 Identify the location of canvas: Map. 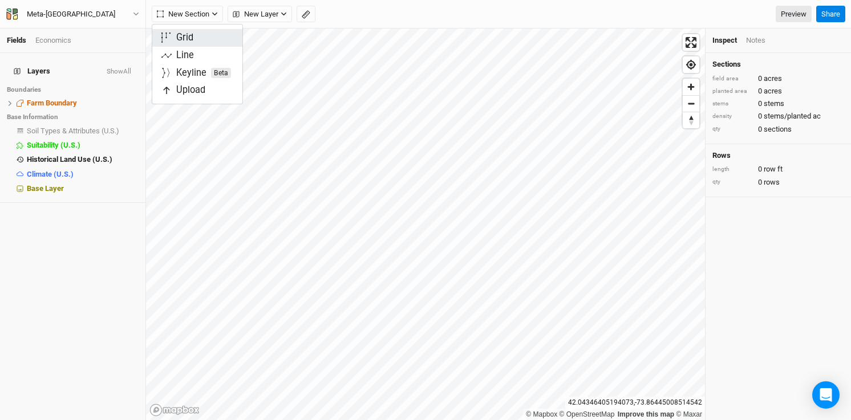
(425, 224).